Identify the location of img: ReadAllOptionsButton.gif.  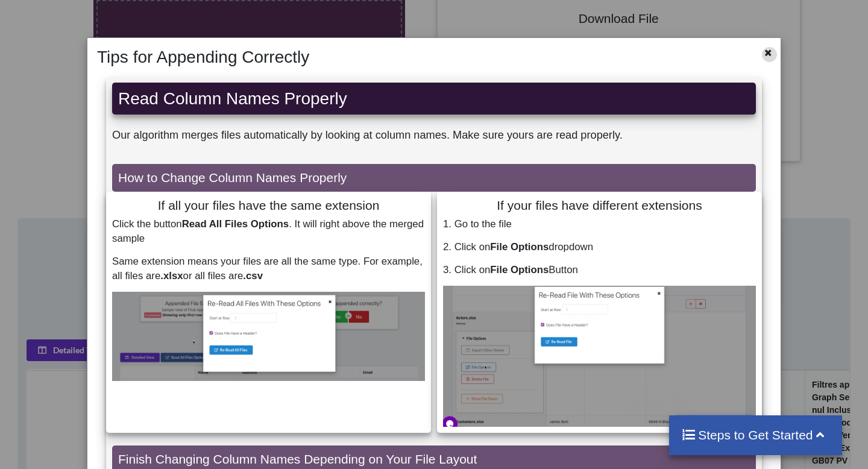
(268, 337).